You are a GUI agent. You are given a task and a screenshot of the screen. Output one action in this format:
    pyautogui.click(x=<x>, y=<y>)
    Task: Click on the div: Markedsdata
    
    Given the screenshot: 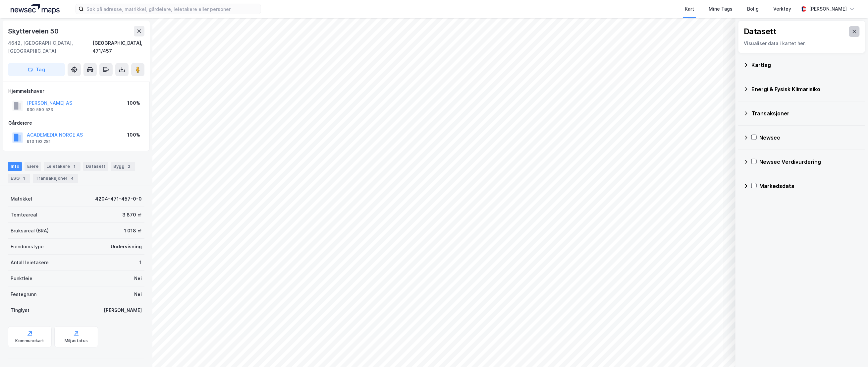 What is the action you would take?
    pyautogui.click(x=810, y=185)
    